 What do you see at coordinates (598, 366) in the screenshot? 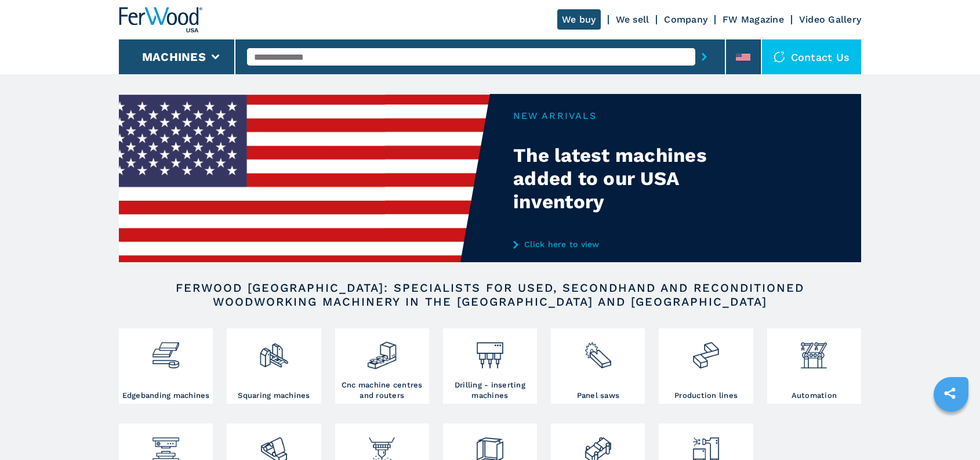
I see `a: Panel saws` at bounding box center [598, 366].